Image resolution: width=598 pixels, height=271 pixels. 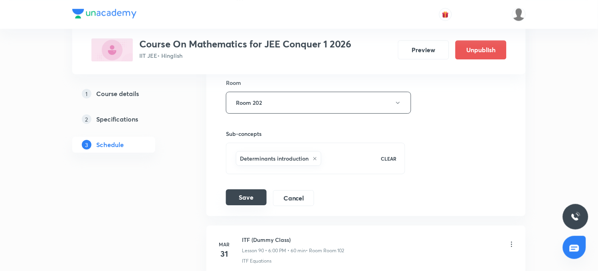 What do you see at coordinates (257, 261) in the screenshot?
I see `p: ITF Equations` at bounding box center [257, 261].